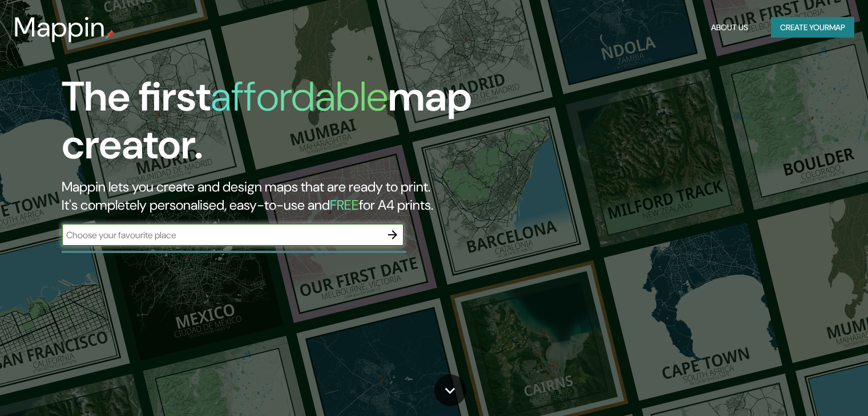 Image resolution: width=868 pixels, height=416 pixels. I want to click on h1: The first map creator., so click(279, 125).